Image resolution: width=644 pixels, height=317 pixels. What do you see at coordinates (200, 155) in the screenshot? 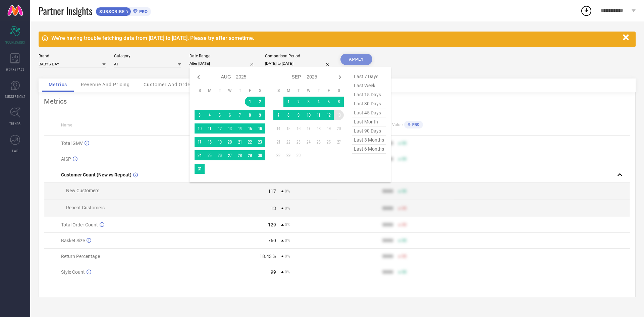
I see `td: Sun Aug 24 2025` at bounding box center [200, 155].